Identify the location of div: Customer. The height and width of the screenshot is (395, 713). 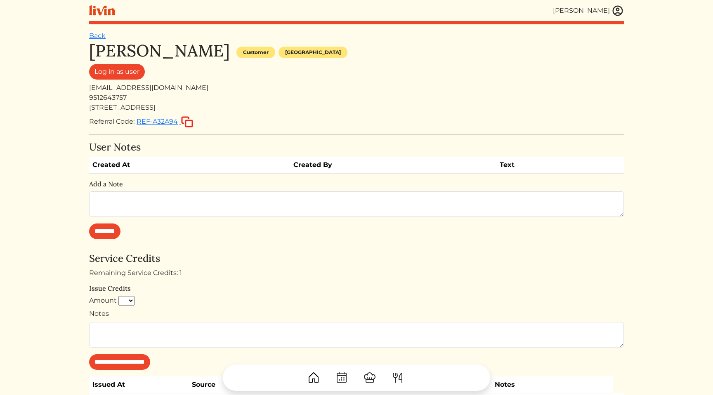
(256, 52).